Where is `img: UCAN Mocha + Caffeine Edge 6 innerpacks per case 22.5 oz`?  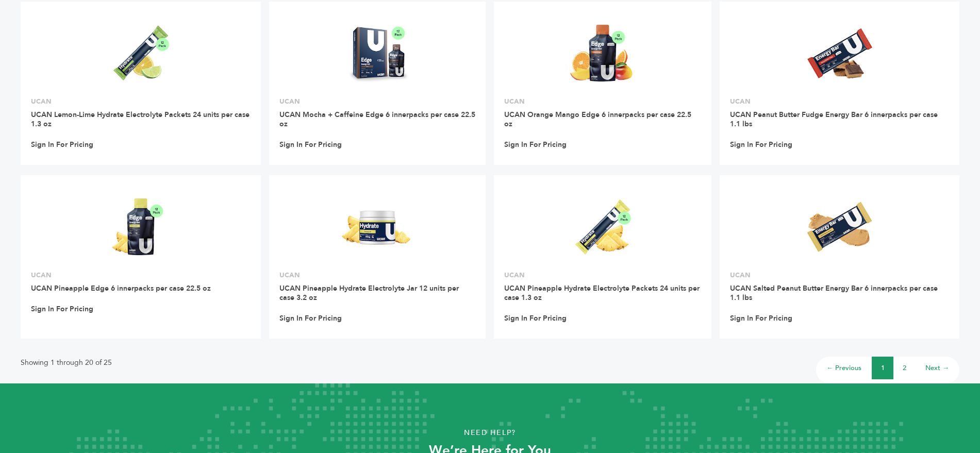
img: UCAN Mocha + Caffeine Edge 6 innerpacks per case 22.5 oz is located at coordinates (377, 53).